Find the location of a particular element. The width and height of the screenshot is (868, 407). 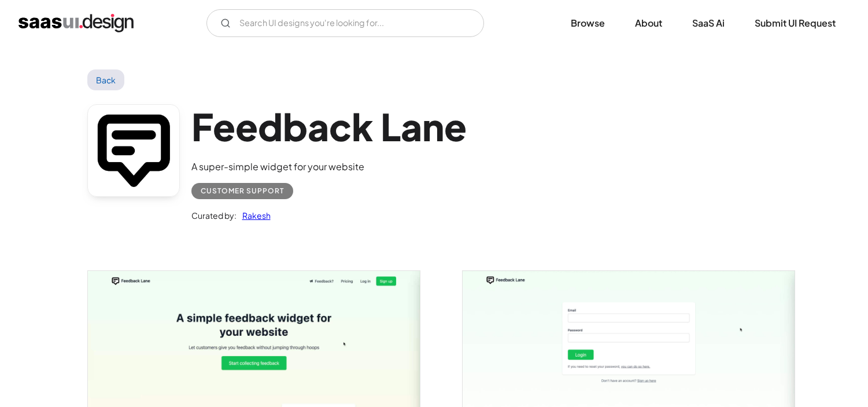

a: Browse is located at coordinates (588, 23).